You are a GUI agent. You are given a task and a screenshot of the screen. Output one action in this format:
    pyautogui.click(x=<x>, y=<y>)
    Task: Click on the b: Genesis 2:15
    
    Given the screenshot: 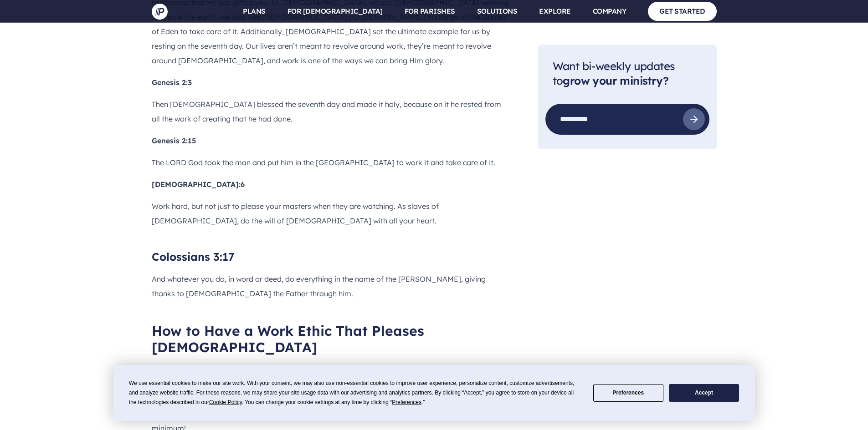 What is the action you would take?
    pyautogui.click(x=174, y=141)
    